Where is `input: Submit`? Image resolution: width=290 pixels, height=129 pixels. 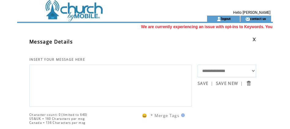 input: Submit is located at coordinates (248, 83).